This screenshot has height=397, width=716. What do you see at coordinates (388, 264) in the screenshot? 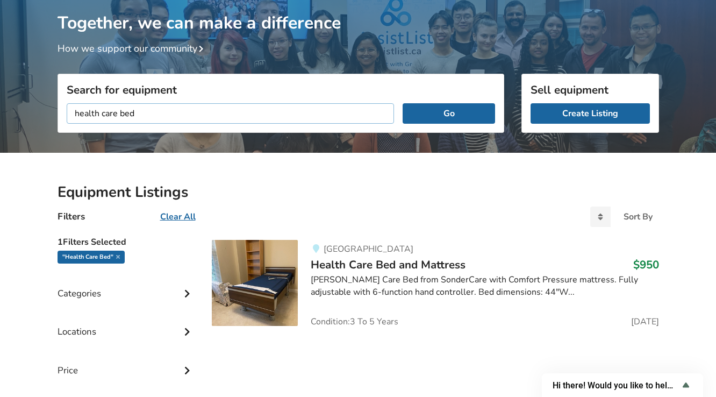
I see `span: Health Care Bed and Mattress` at bounding box center [388, 264].